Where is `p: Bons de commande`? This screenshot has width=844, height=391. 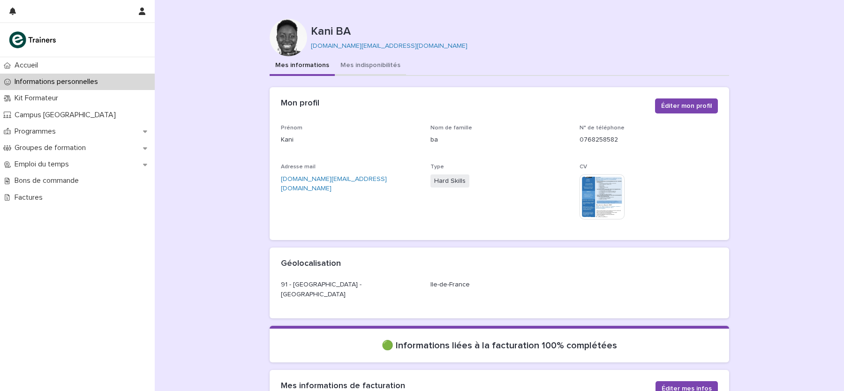
p: Bons de commande is located at coordinates (48, 181).